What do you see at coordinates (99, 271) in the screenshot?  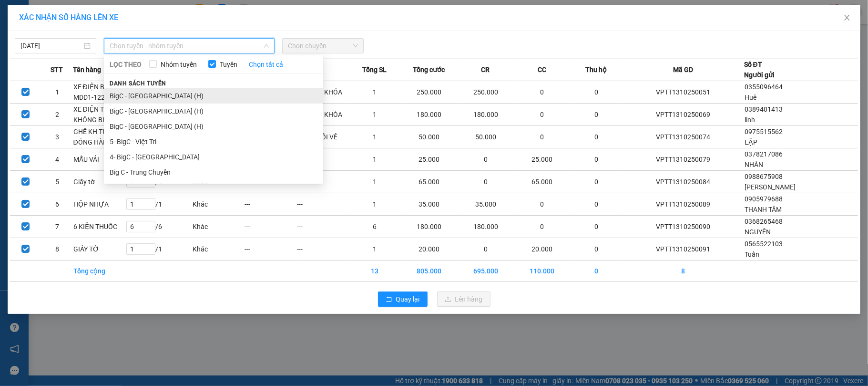 I see `td: Tổng cộng` at bounding box center [99, 271].